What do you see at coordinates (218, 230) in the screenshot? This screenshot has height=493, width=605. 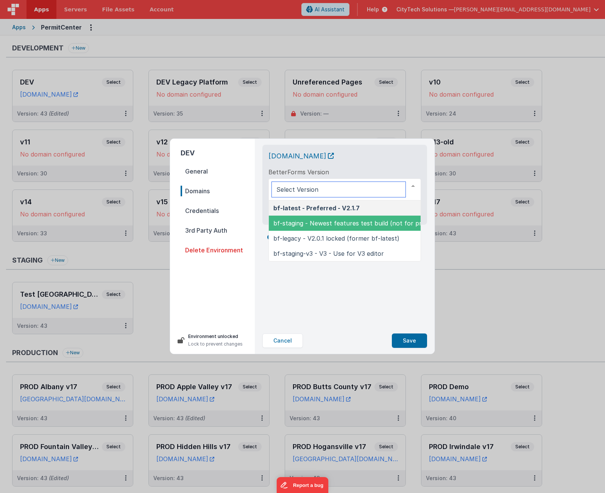 I see `span: 3rd Party Auth` at bounding box center [218, 230].